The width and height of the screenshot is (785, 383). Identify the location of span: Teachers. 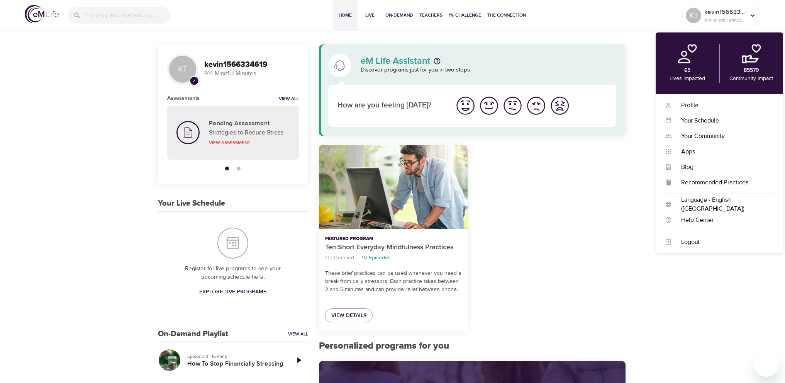
(431, 15).